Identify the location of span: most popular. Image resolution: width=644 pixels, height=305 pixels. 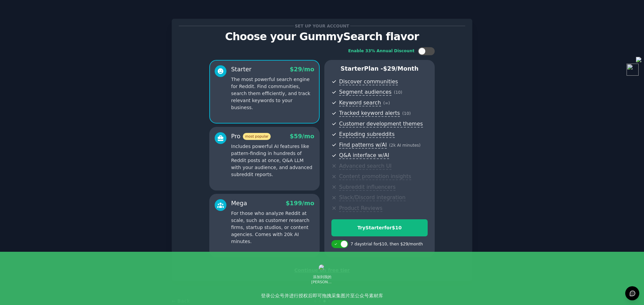
(257, 137).